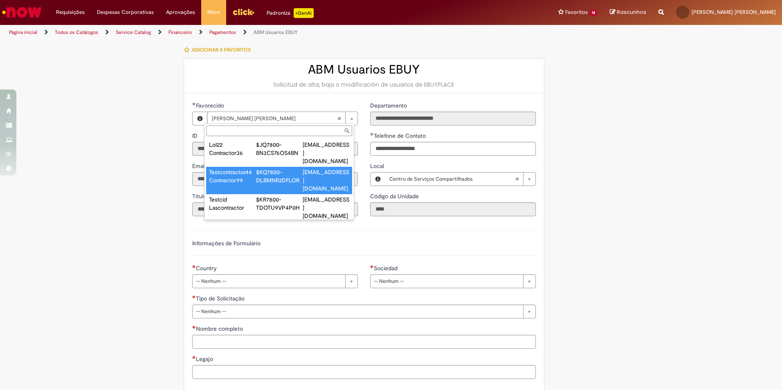 Image resolution: width=782 pixels, height=390 pixels. Describe the element at coordinates (232, 176) in the screenshot. I see `div: Testcontractor44 Contractor99` at that location.